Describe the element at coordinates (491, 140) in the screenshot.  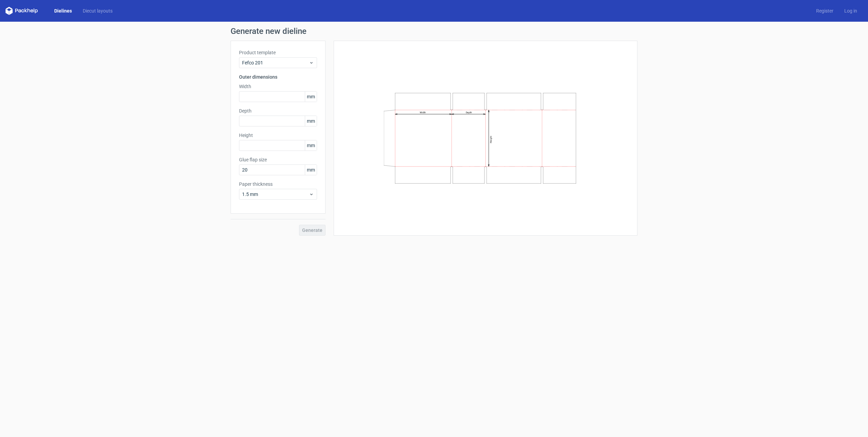
I see `text: Height` at that location.